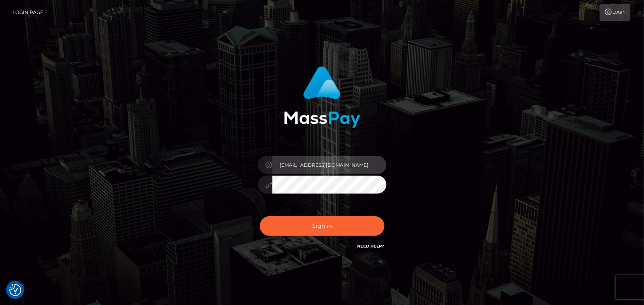 This screenshot has width=644, height=305. Describe the element at coordinates (28, 12) in the screenshot. I see `a: Login Page` at that location.